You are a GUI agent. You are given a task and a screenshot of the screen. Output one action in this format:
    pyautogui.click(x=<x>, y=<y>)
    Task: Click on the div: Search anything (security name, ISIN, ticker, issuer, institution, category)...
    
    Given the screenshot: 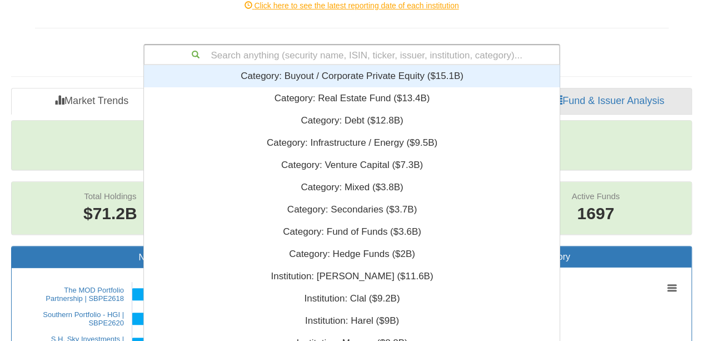 What is the action you would take?
    pyautogui.click(x=352, y=54)
    